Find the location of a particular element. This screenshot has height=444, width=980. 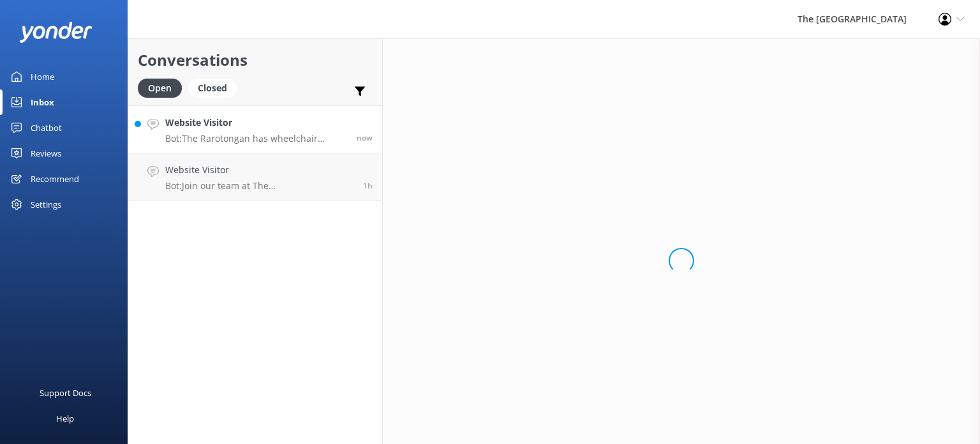

p: Bot: The Rarotongan has wheelchair accessibility in most areas, including the Lobby, restaurants,... is located at coordinates (256, 139).